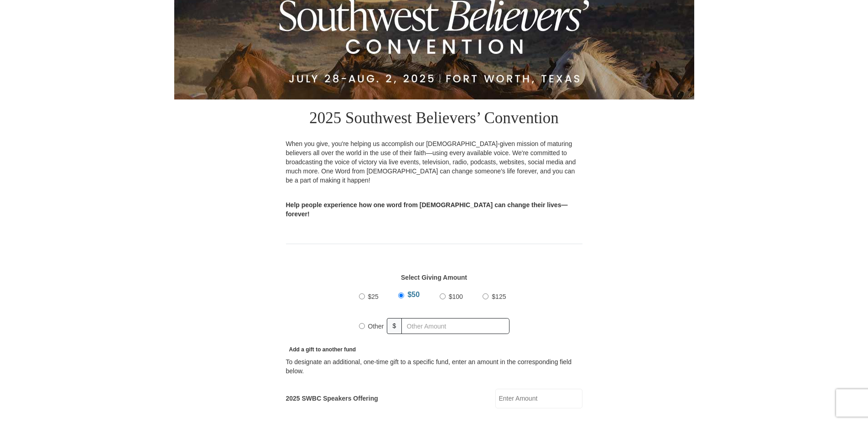 The height and width of the screenshot is (423, 868). Describe the element at coordinates (456, 296) in the screenshot. I see `span: $100` at that location.